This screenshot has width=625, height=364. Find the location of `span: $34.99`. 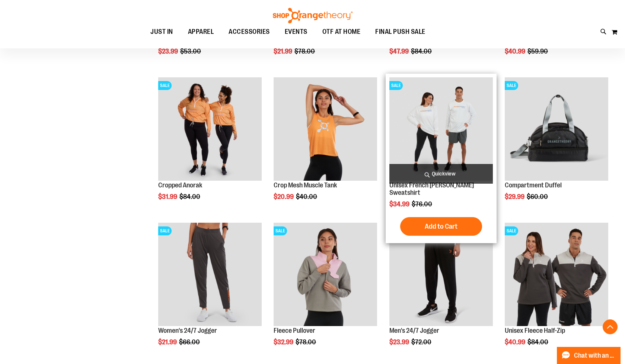

span: $34.99 is located at coordinates (400, 204).